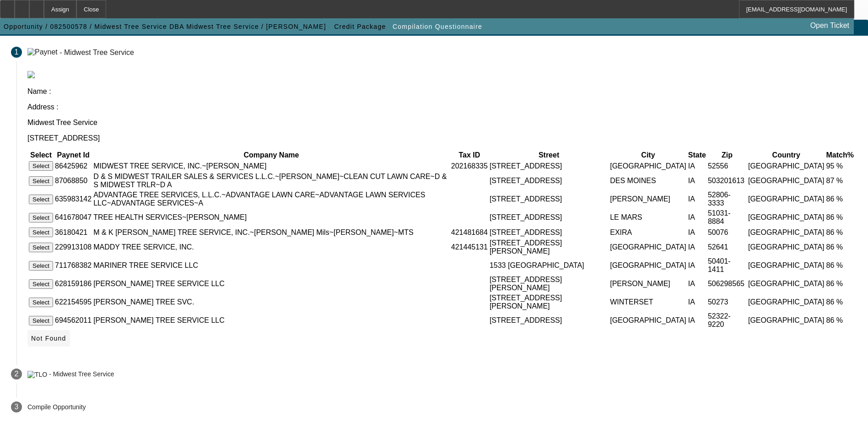 This screenshot has height=423, width=868. Describe the element at coordinates (697, 155) in the screenshot. I see `th: State` at that location.